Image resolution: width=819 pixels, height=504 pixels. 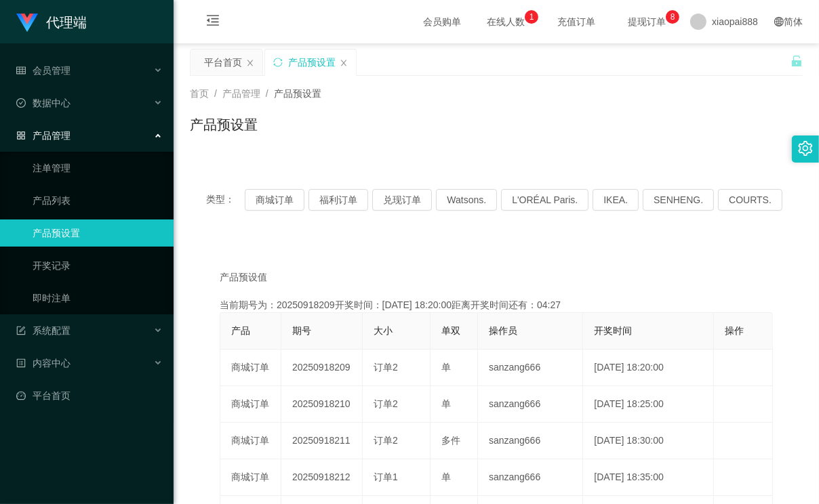 What do you see at coordinates (224, 124) in the screenshot?
I see `h1: 产品预设置` at bounding box center [224, 124].